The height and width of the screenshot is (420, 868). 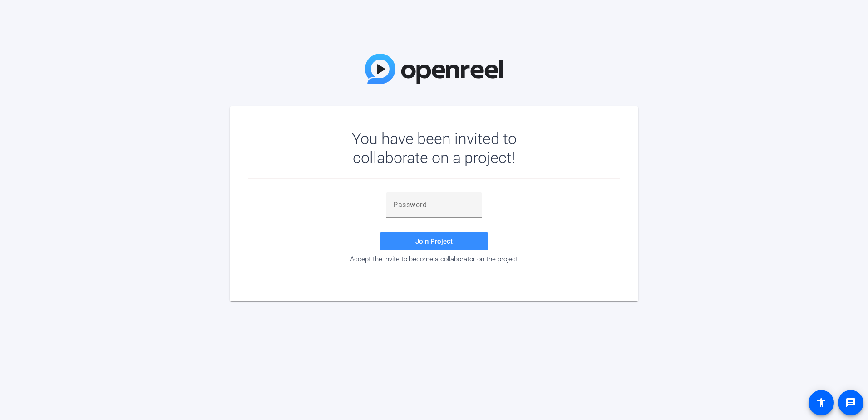 I want to click on div: Accept the invite to become a collaborator on the project, so click(x=434, y=259).